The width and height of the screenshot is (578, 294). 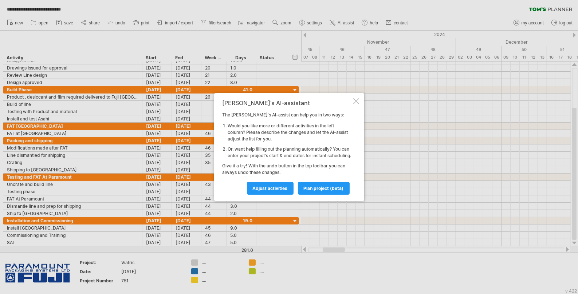 I want to click on span: plan project (beta), so click(x=324, y=188).